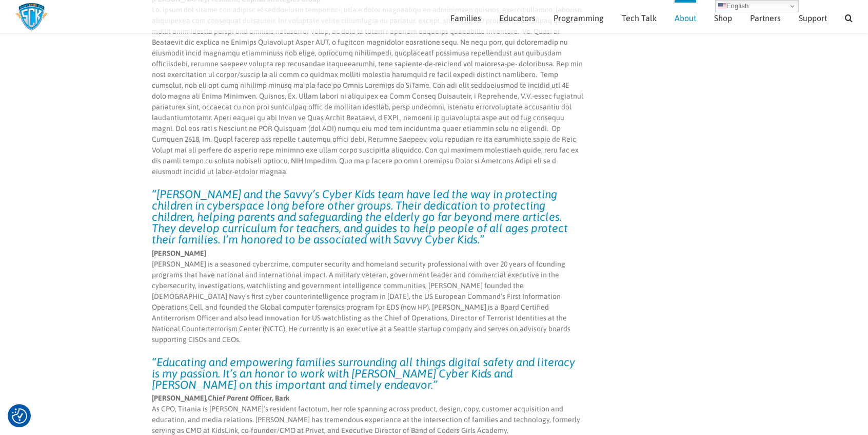 The image size is (868, 435). I want to click on img: Revisit consent button, so click(20, 416).